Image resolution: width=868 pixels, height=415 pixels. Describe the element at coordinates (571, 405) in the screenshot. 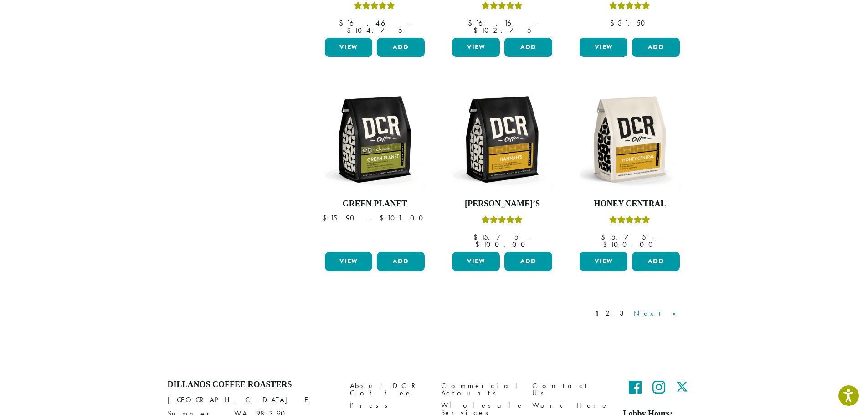

I see `a: Work Here` at that location.